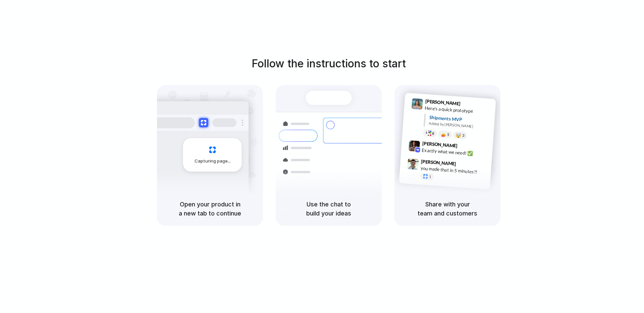 The height and width of the screenshot is (313, 644). Describe the element at coordinates (454, 171) in the screenshot. I see `div: you made that in 5 minutes?!` at that location.